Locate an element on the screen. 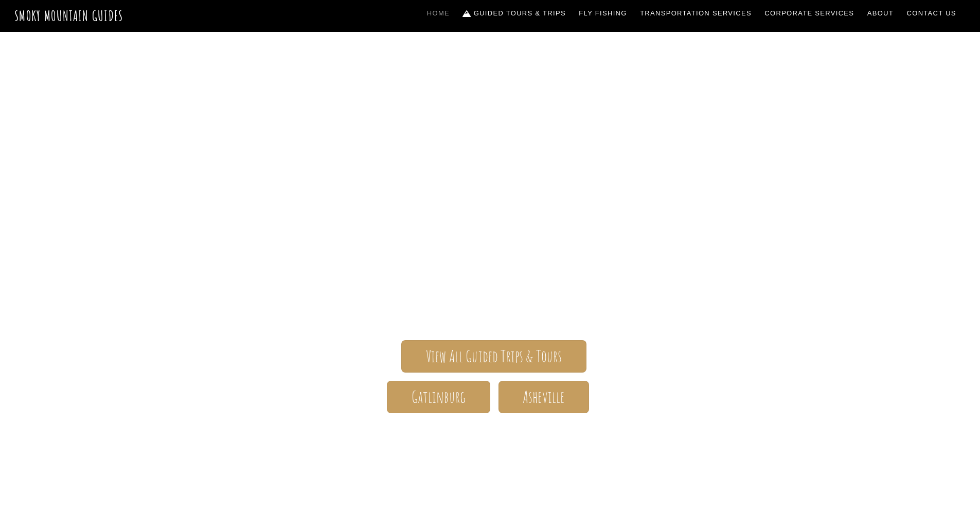 The width and height of the screenshot is (980, 511). span: Asheville is located at coordinates (543, 397).